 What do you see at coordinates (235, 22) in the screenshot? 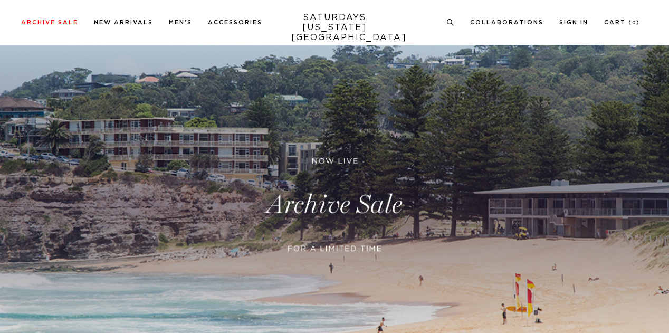
I see `a: Accessories` at bounding box center [235, 22].